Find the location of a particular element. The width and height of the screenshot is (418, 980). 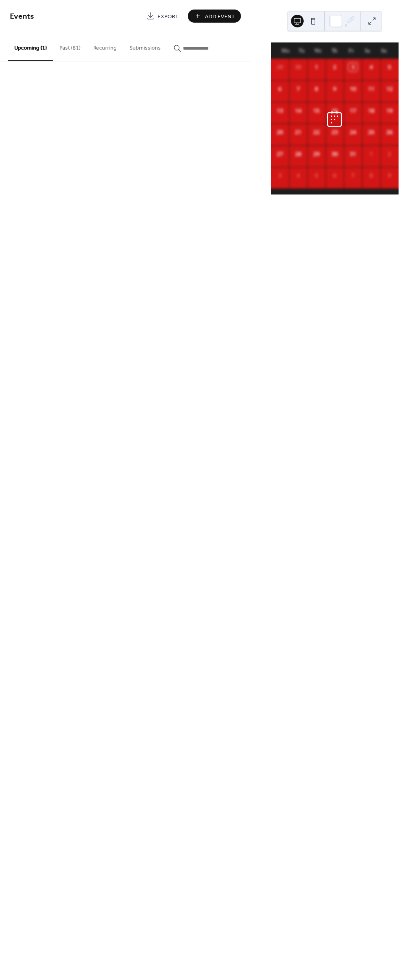

div: 21 is located at coordinates (298, 133).